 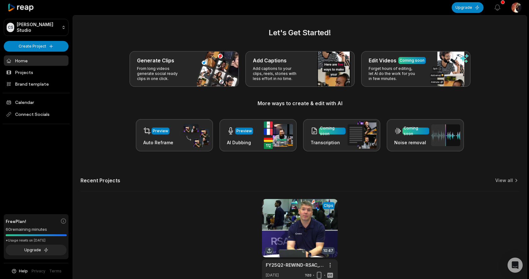 I want to click on h3: AI Dubbing, so click(x=240, y=143).